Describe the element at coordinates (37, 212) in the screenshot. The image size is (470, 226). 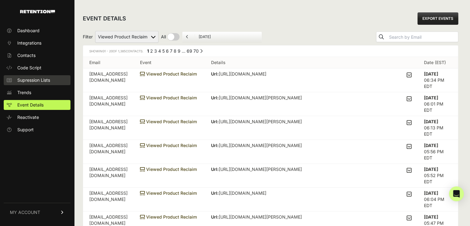
I see `a: MY ACCOUNT` at that location.